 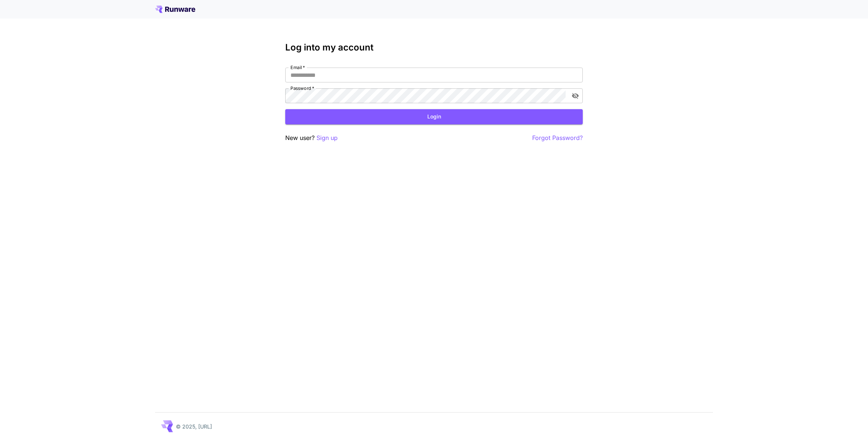 What do you see at coordinates (557, 138) in the screenshot?
I see `button: Forgot Password?` at bounding box center [557, 138].